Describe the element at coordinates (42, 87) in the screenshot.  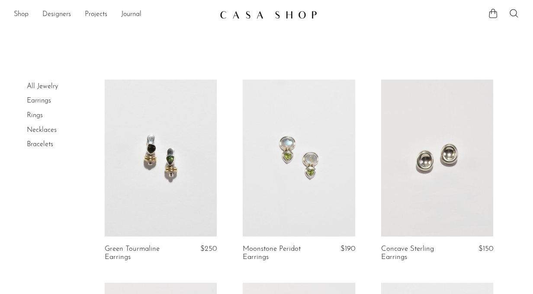
I see `a: All Jewelry` at that location.